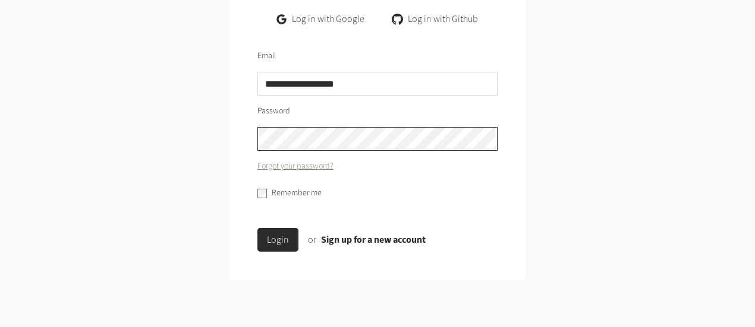 This screenshot has width=755, height=327. What do you see at coordinates (273, 111) in the screenshot?
I see `label: Password` at bounding box center [273, 111].